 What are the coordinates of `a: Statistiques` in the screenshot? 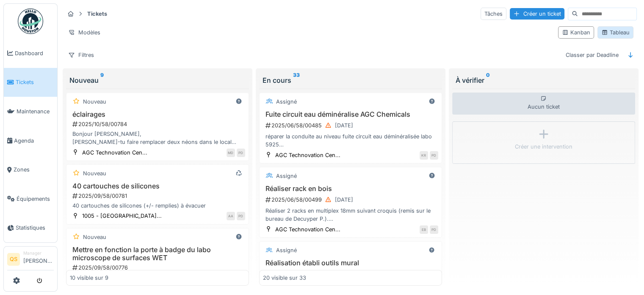 It's located at (30, 227).